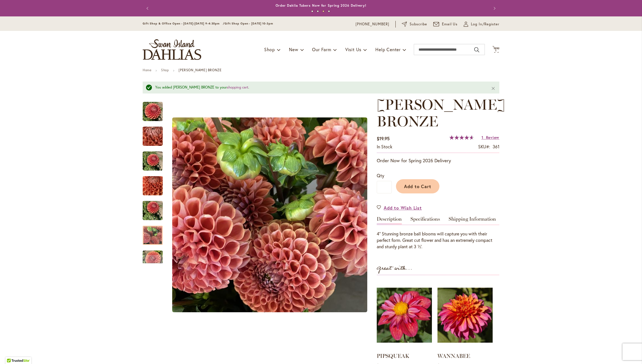 The image size is (642, 364). I want to click on a: Specifications, so click(425, 221).